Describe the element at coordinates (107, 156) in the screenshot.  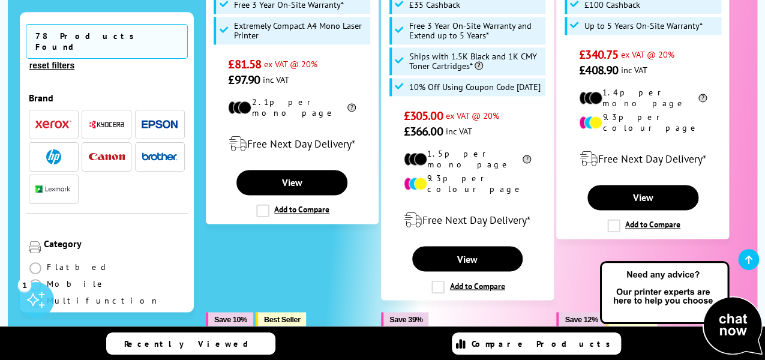
I see `button: Canon` at that location.